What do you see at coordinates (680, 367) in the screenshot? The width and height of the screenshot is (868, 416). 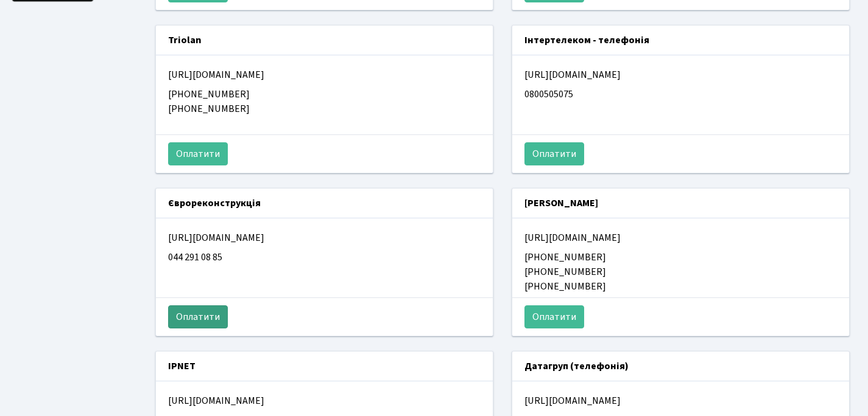 I see `div: Датагруп (телефонія)` at bounding box center [680, 367].